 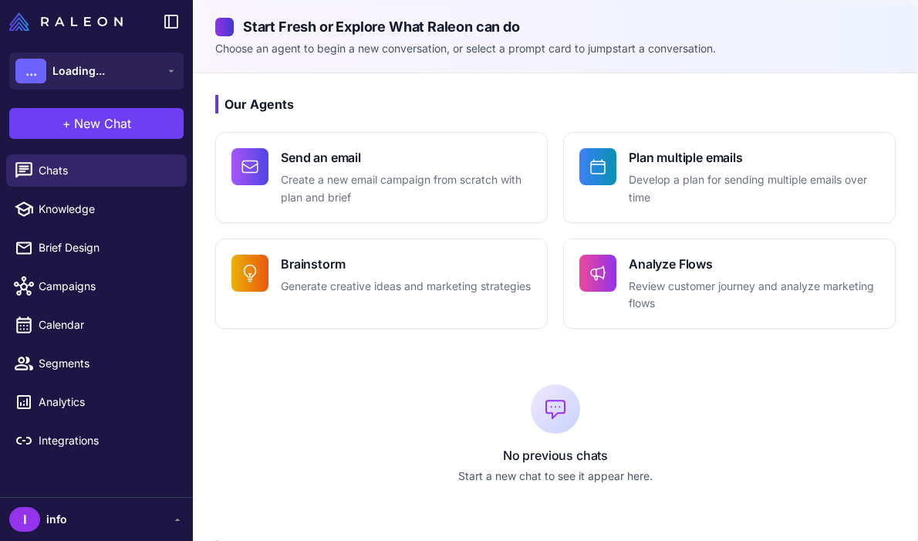 I want to click on span: Loading..., so click(x=79, y=71).